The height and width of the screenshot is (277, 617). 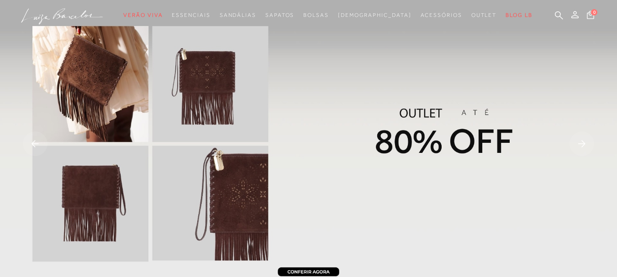 What do you see at coordinates (374, 15) in the screenshot?
I see `a: noSubCategoriesText` at bounding box center [374, 15].